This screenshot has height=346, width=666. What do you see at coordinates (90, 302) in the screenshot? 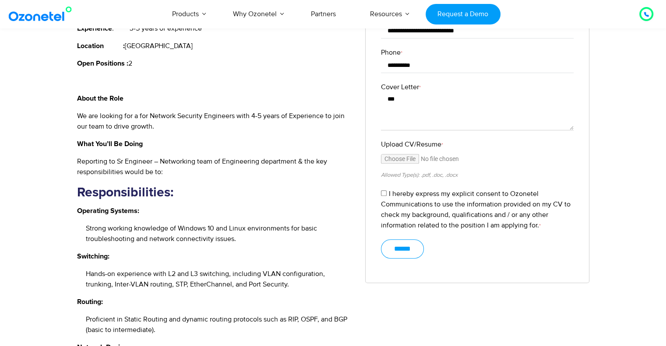
I see `strong: Routing:` at bounding box center [90, 302].